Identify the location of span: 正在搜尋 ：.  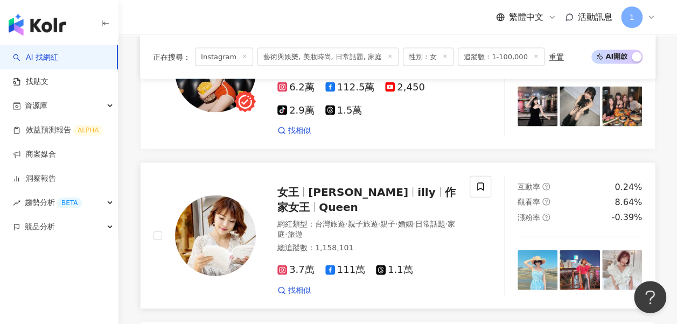
(172, 57).